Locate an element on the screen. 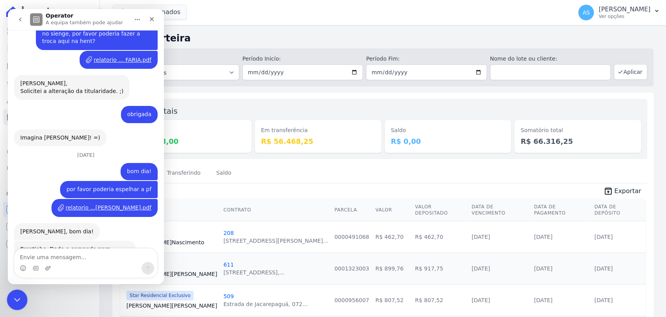 Image resolution: width=666 pixels, height=317 pixels. label: Período Fim: is located at coordinates (426, 59).